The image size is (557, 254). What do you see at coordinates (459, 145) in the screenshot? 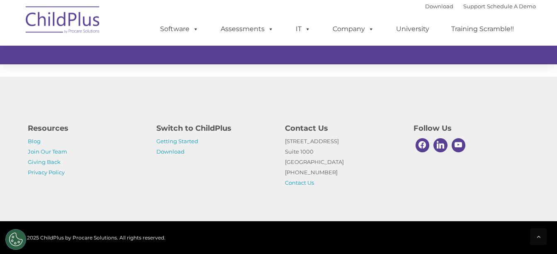
I see `a: Youtube` at bounding box center [459, 145].